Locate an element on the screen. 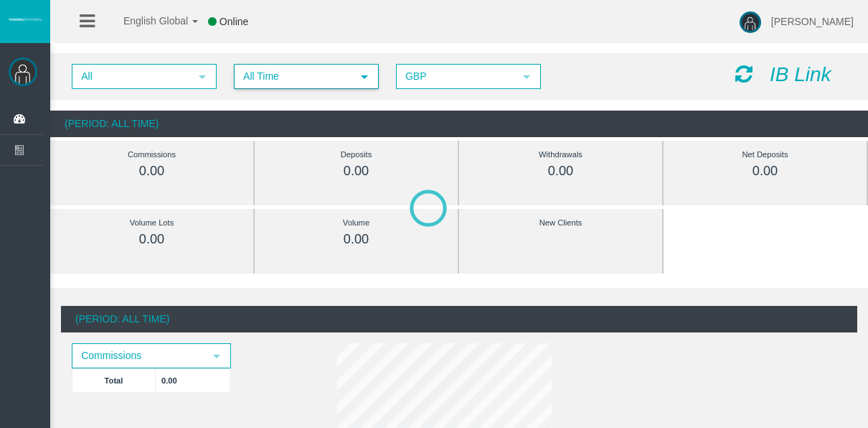 Image resolution: width=868 pixels, height=428 pixels. span: Online is located at coordinates (234, 21).